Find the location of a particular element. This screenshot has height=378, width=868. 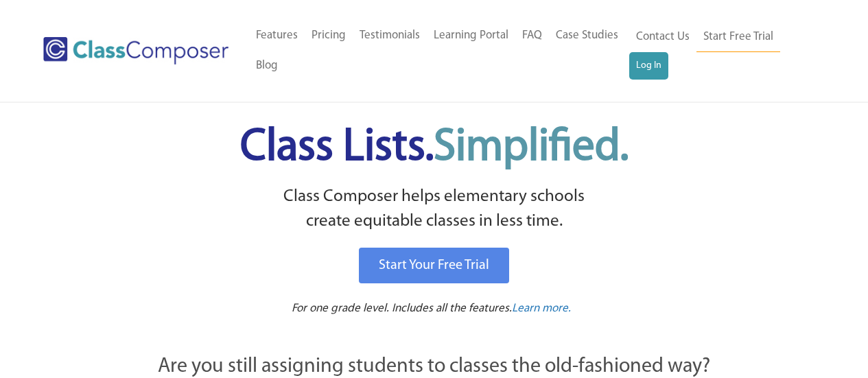

a: Pricing is located at coordinates (329, 36).